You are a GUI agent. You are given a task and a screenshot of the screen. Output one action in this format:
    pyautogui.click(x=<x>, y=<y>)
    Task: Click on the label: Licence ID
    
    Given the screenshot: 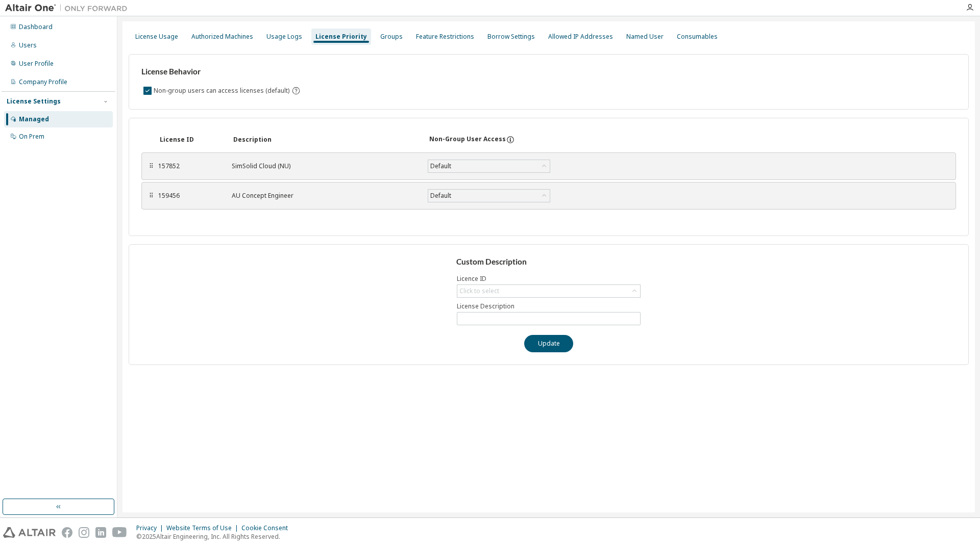 What is the action you would take?
    pyautogui.click(x=549, y=279)
    